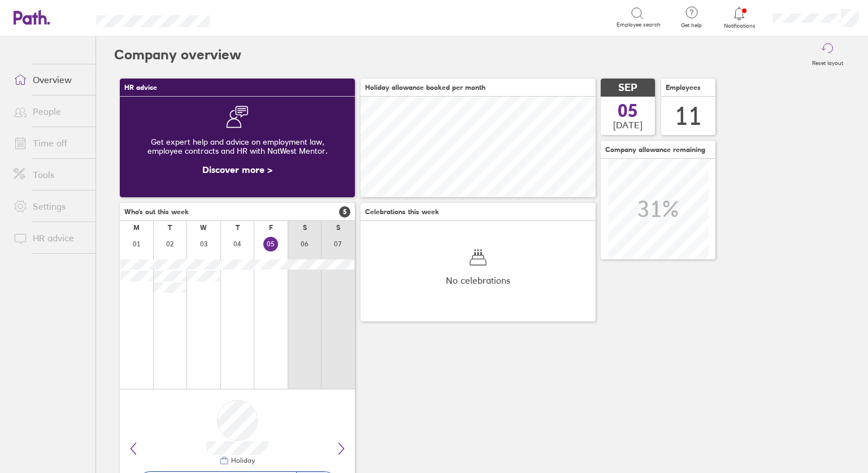 The width and height of the screenshot is (868, 473). I want to click on a: Time off, so click(49, 143).